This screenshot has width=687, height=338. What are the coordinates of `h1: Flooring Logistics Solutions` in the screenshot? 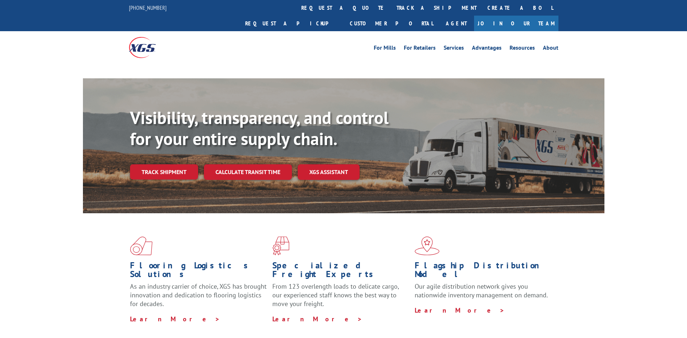 It's located at (199, 271).